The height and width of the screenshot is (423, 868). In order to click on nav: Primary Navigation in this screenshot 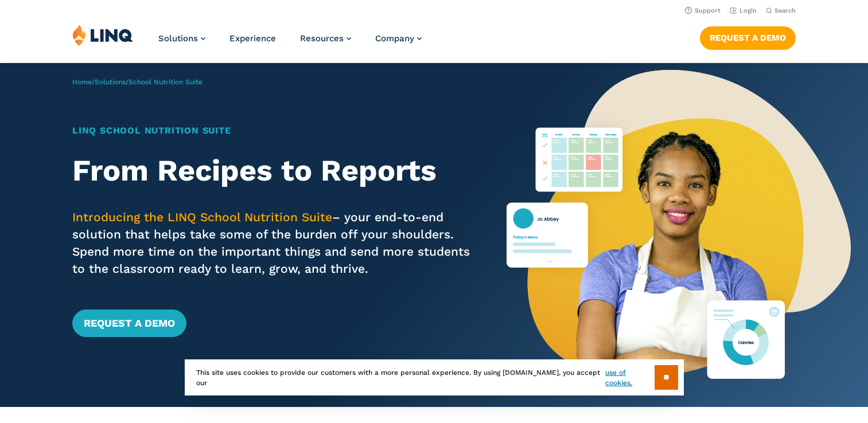, I will do `click(290, 43)`.